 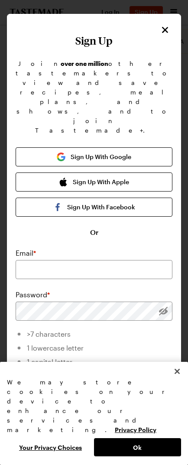 I want to click on span: 1 capital letter, so click(x=49, y=361).